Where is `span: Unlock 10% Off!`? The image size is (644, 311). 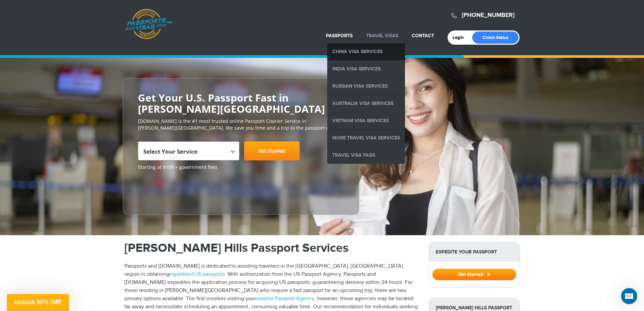 span: Unlock 10% Off! is located at coordinates (38, 302).